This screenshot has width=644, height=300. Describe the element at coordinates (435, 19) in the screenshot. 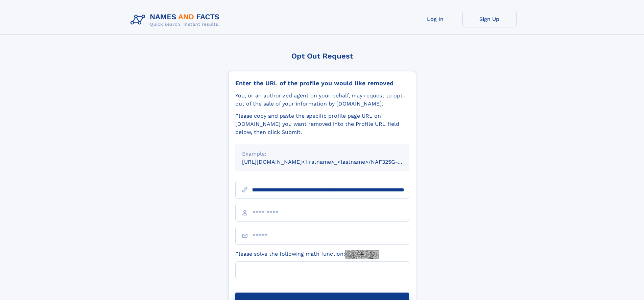

I see `a: Log In` at that location.